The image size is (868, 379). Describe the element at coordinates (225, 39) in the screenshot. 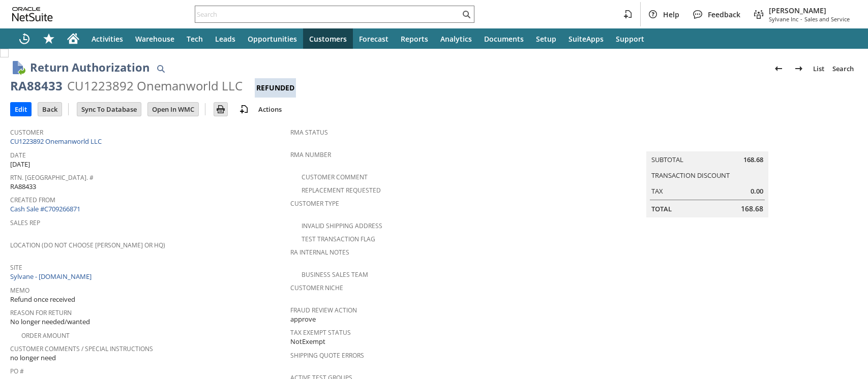

I see `a: Leads` at that location.